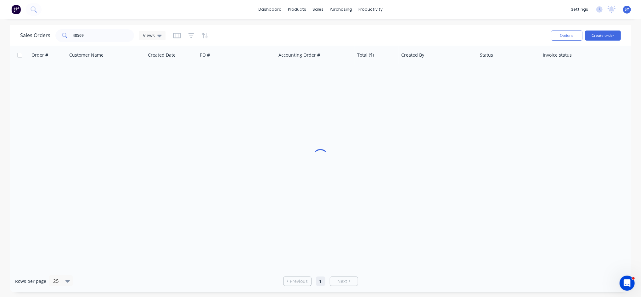 This screenshot has height=297, width=641. What do you see at coordinates (341, 9) in the screenshot?
I see `div: purchasing` at bounding box center [341, 9].